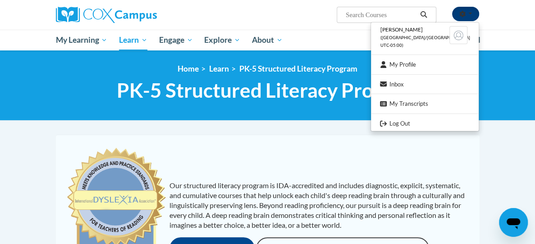 The image size is (535, 244). What do you see at coordinates (82, 40) in the screenshot?
I see `a: My Learning` at bounding box center [82, 40].